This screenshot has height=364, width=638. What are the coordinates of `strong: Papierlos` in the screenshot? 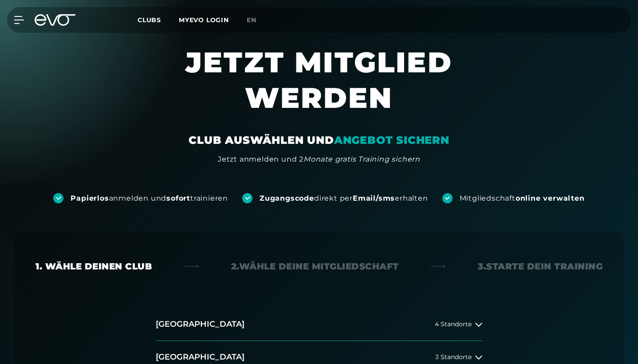 It's located at (90, 198).